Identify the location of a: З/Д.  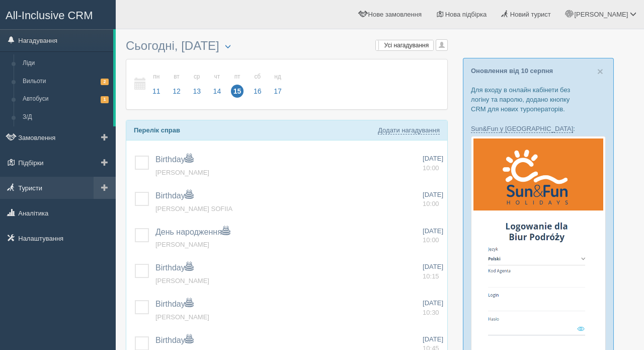
(65, 117).